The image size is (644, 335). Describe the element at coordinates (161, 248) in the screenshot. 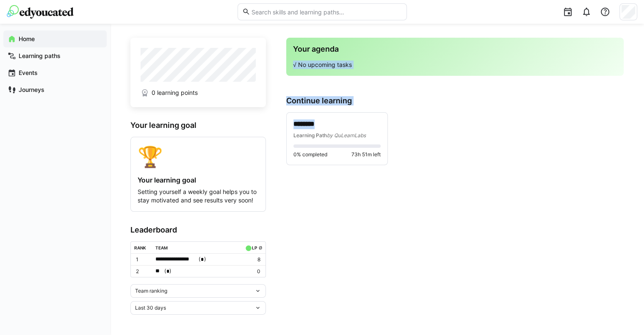

I see `div: Team` at that location.